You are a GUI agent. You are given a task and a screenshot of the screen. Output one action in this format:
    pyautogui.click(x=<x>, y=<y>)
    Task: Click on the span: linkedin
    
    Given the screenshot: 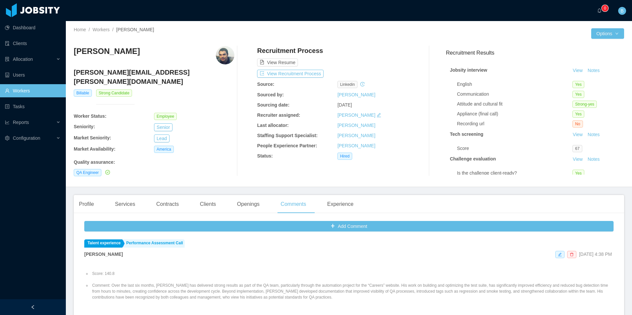 What is the action you would take?
    pyautogui.click(x=347, y=85)
    